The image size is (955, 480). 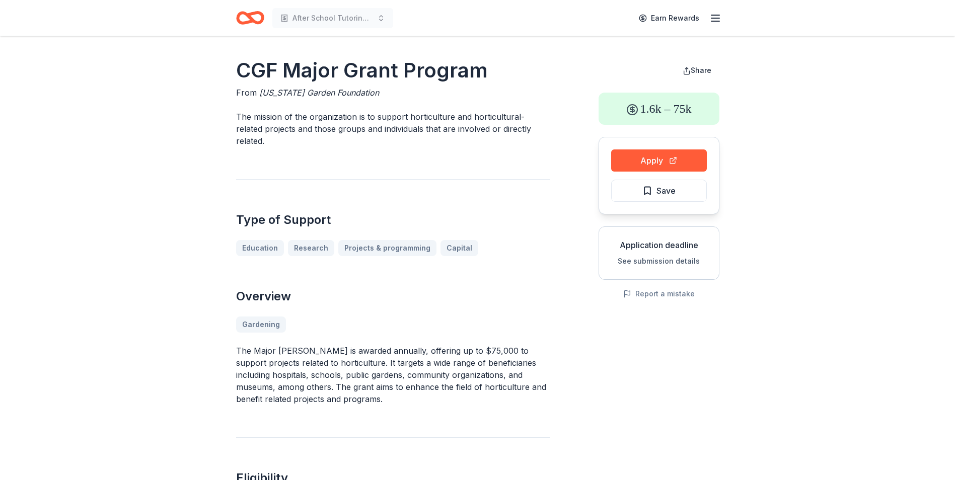 I want to click on div: From, so click(x=393, y=93).